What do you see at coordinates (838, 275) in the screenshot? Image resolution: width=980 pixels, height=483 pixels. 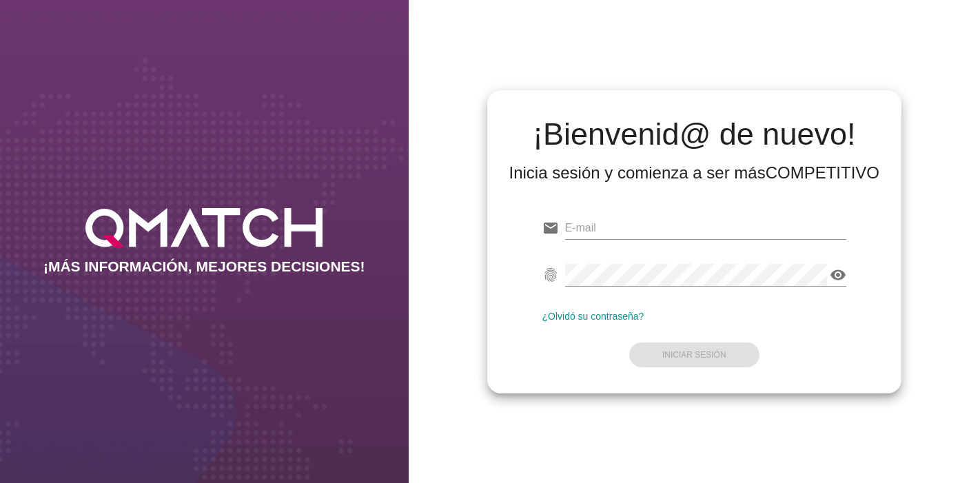 I see `i: visibility` at bounding box center [838, 275].